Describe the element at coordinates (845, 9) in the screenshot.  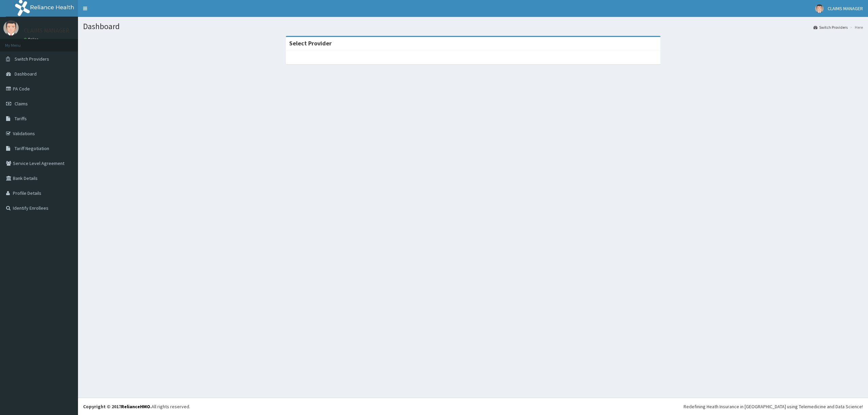
I see `span: CLAIMS MANAGER` at that location.